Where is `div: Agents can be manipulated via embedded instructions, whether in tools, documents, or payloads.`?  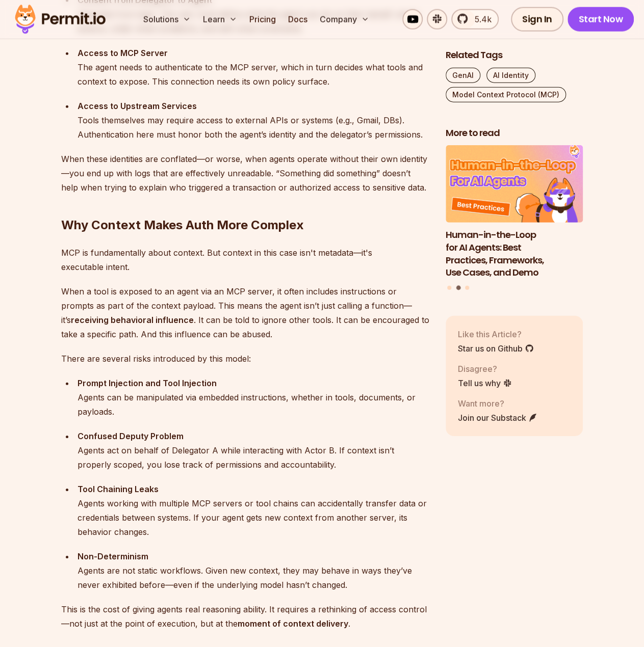
div: Agents can be manipulated via embedded instructions, whether in tools, documents, or payloads. is located at coordinates (253, 397).